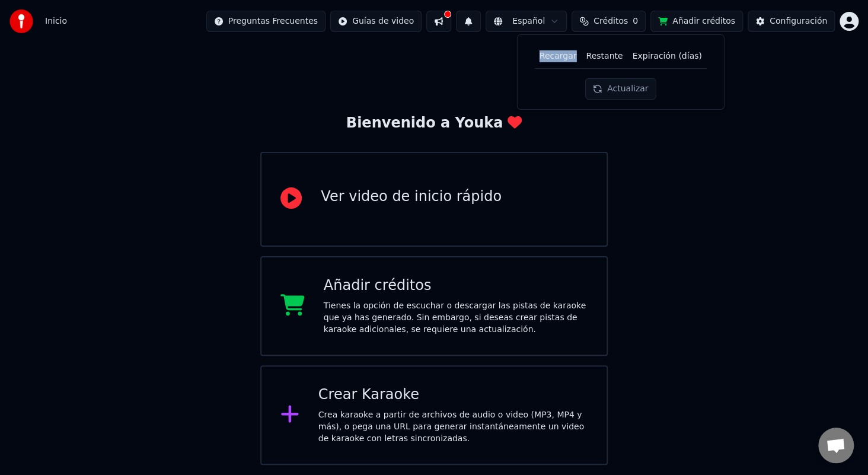  What do you see at coordinates (604, 57) in the screenshot?
I see `th: Restante` at bounding box center [604, 57].